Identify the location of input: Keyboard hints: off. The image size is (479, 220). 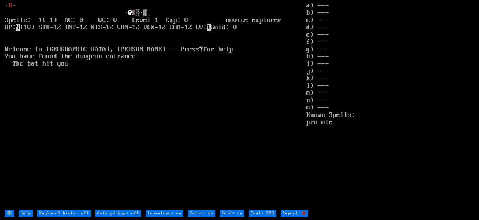
(64, 213).